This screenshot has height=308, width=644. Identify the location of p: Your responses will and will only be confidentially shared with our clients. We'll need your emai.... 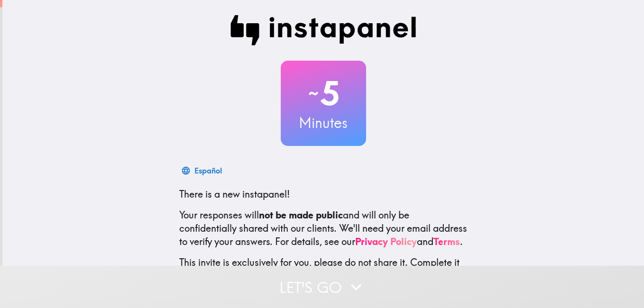
(323, 228).